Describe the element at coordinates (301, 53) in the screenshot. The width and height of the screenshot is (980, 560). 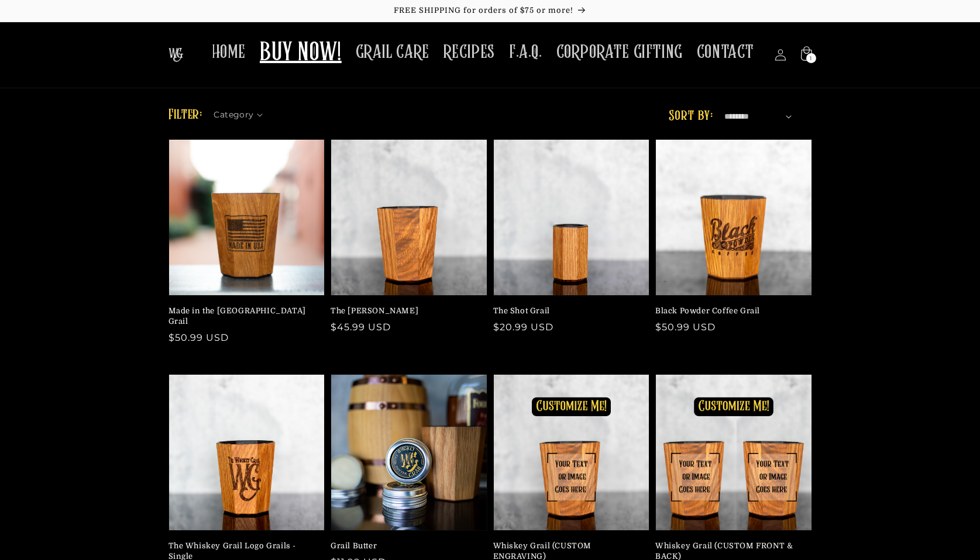
I see `span: BUY NOW!` at that location.